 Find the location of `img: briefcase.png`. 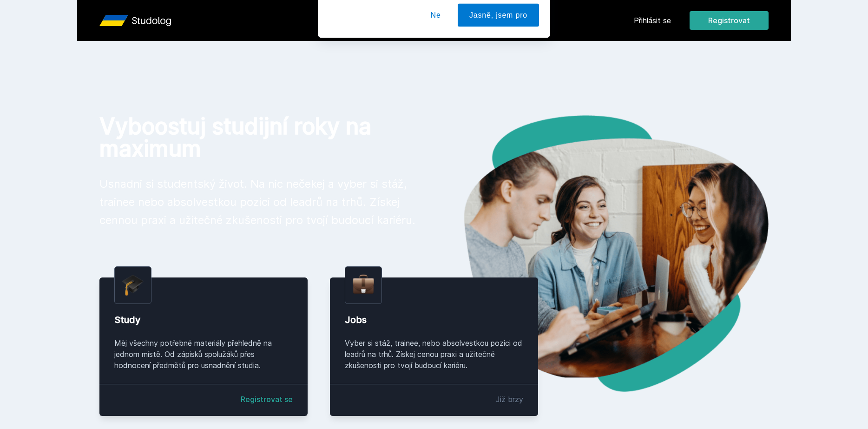

img: briefcase.png is located at coordinates (364, 284).